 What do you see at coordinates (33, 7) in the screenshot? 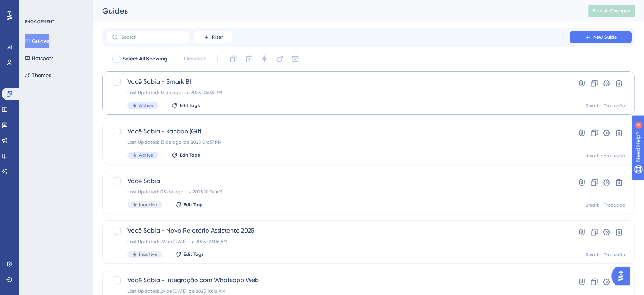
I see `span: Need Help?` at bounding box center [33, 7].